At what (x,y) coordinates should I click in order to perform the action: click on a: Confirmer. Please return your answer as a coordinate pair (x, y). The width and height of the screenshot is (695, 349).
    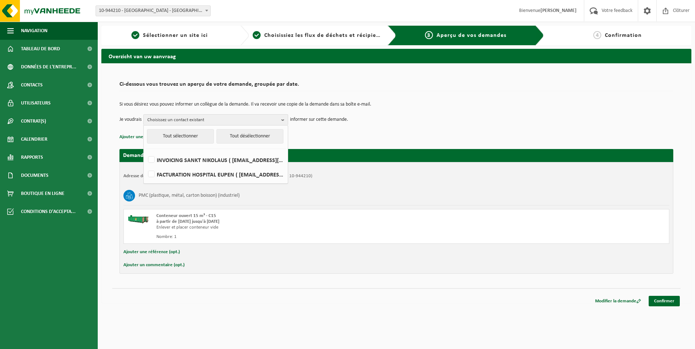
    Looking at the image, I should click on (664, 301).